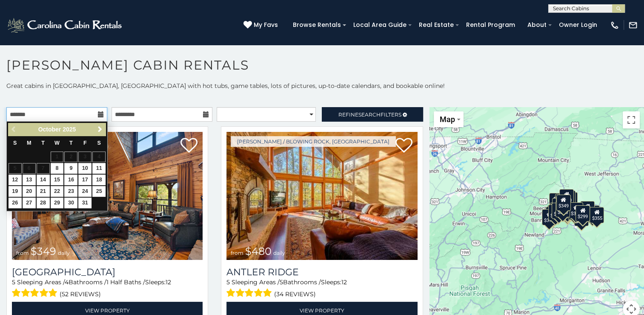 The width and height of the screenshot is (644, 315). What do you see at coordinates (85, 202) in the screenshot?
I see `a: 31` at bounding box center [85, 202].